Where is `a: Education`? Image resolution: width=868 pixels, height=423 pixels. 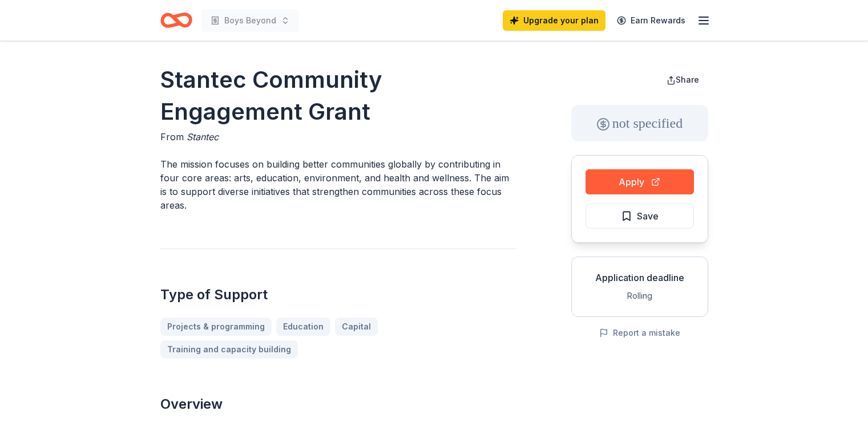 a: Education is located at coordinates (303, 327).